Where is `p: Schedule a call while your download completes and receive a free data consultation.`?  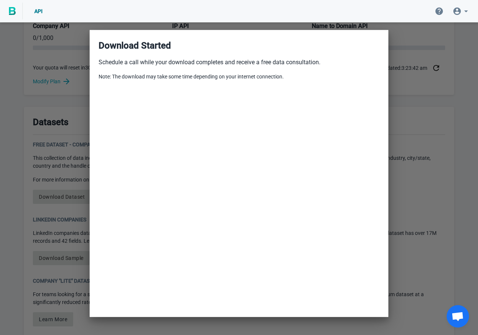
p: Schedule a call while your download completes and receive a free data consultation. is located at coordinates (239, 62).